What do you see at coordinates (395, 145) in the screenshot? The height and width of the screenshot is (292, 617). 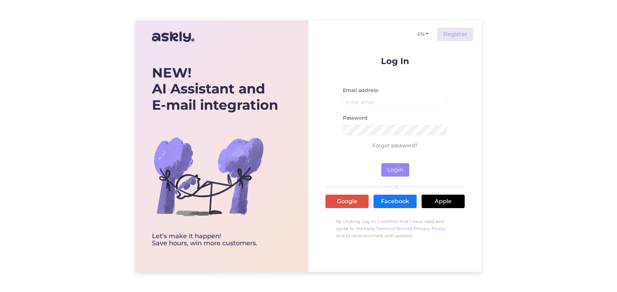 I see `a: Forgot password?` at bounding box center [395, 145].